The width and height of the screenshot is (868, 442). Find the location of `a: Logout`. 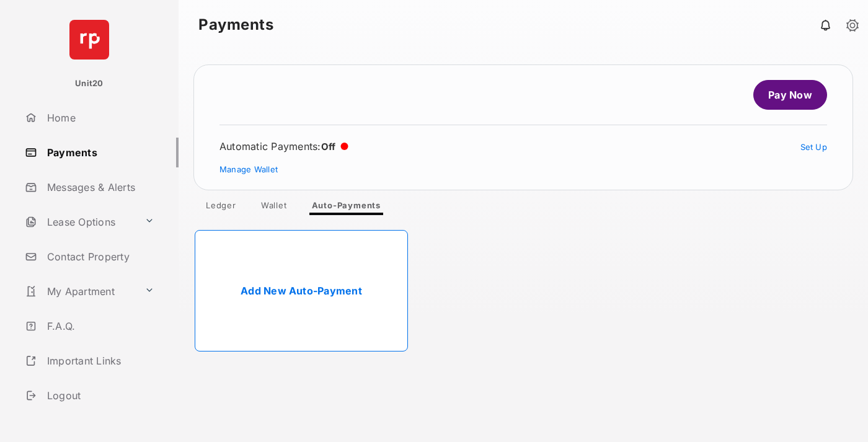

a: Logout is located at coordinates (99, 396).